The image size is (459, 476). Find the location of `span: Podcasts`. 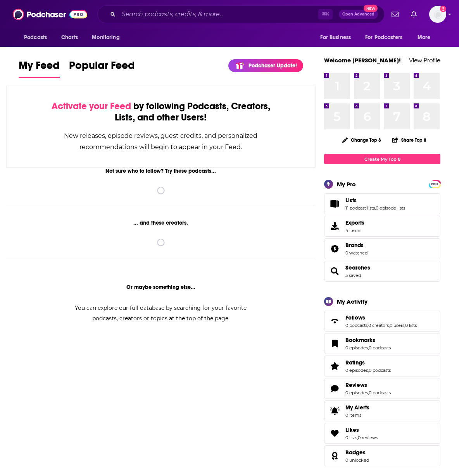

span: Podcasts is located at coordinates (35, 37).